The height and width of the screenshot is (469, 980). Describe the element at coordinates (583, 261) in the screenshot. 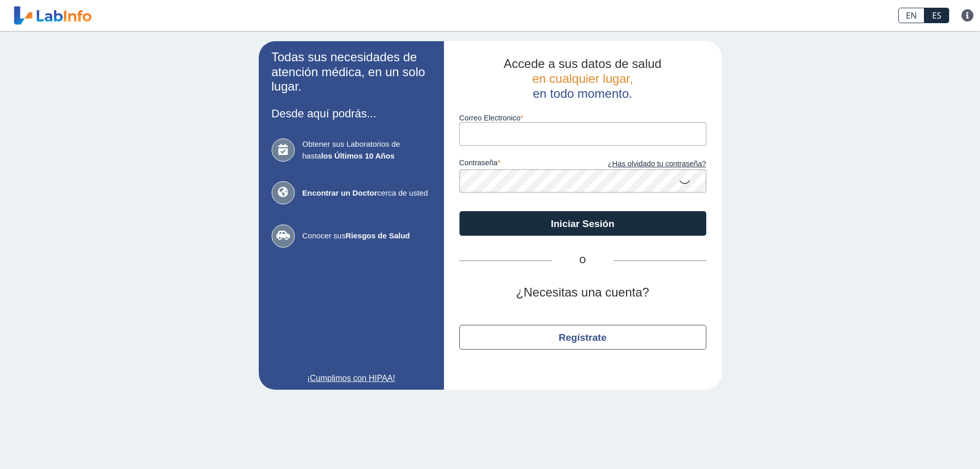

I see `span: O` at that location.